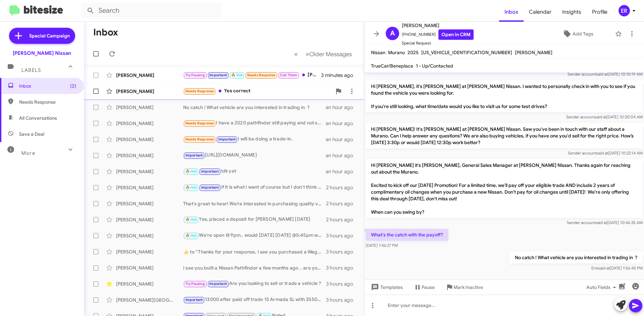 This screenshot has height=316, width=644. What do you see at coordinates (254, 140) in the screenshot?
I see `div: I will be doing a trade-in.` at bounding box center [254, 140].